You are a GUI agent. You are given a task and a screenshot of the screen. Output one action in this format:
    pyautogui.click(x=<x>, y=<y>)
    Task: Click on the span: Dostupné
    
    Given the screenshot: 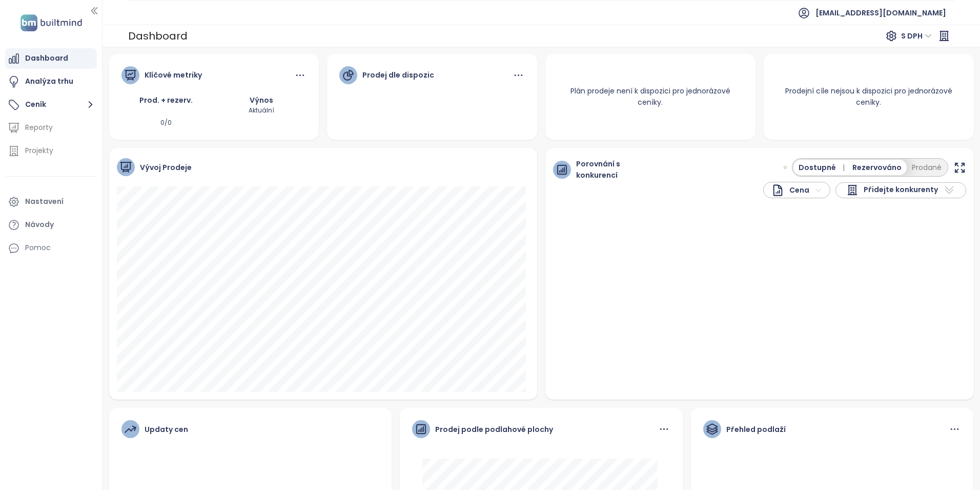 What is the action you would take?
    pyautogui.click(x=823, y=168)
    